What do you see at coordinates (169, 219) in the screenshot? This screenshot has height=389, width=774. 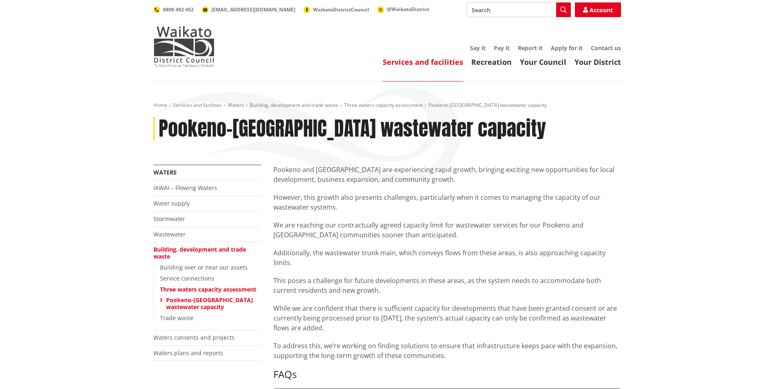 I see `a: Stormwater` at bounding box center [169, 219].